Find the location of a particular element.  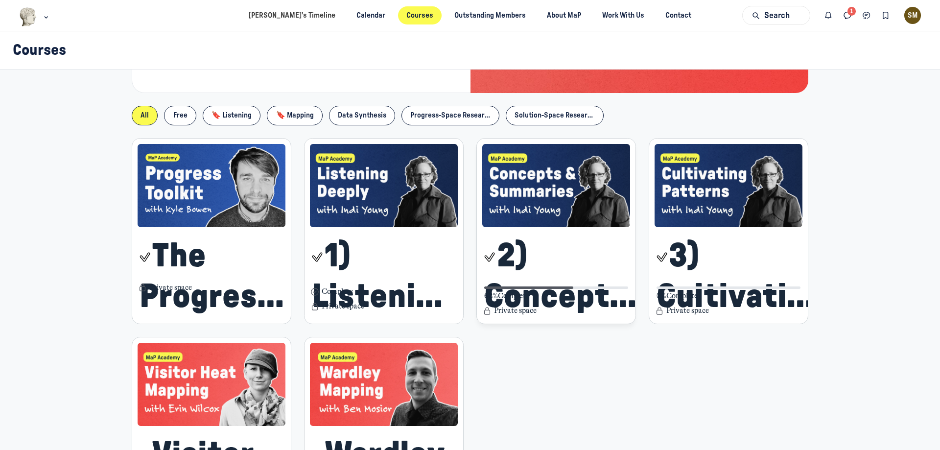

span: 🔖 Listening is located at coordinates (232, 115).